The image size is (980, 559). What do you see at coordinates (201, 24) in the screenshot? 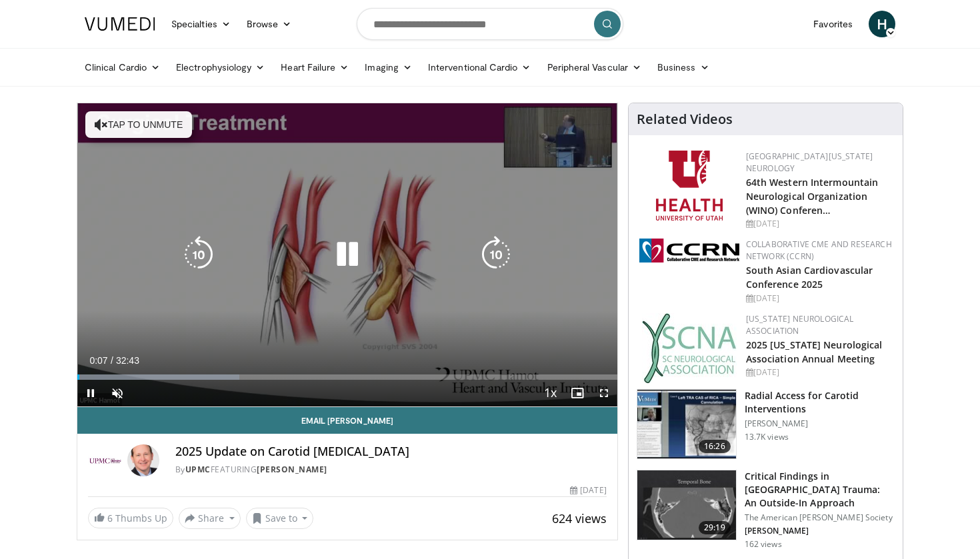
I see `a: Specialties` at bounding box center [201, 24].